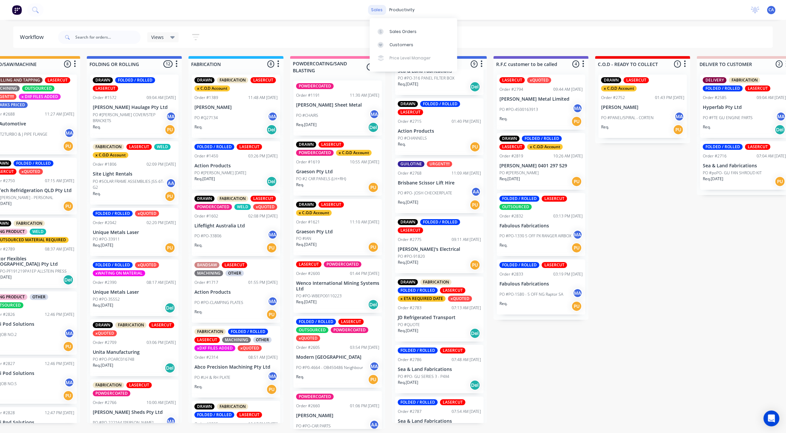 This screenshot has width=786, height=433. Describe the element at coordinates (518, 110) in the screenshot. I see `p: PO #PO-4500163913` at that location.